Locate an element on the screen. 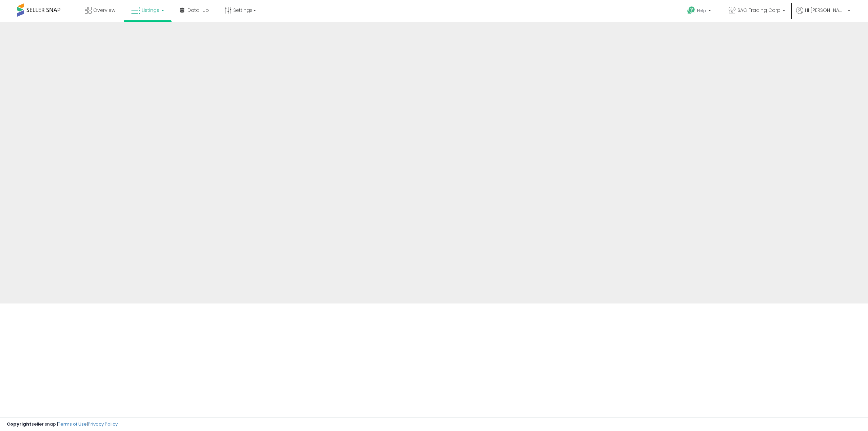  span: Overview is located at coordinates (104, 10).